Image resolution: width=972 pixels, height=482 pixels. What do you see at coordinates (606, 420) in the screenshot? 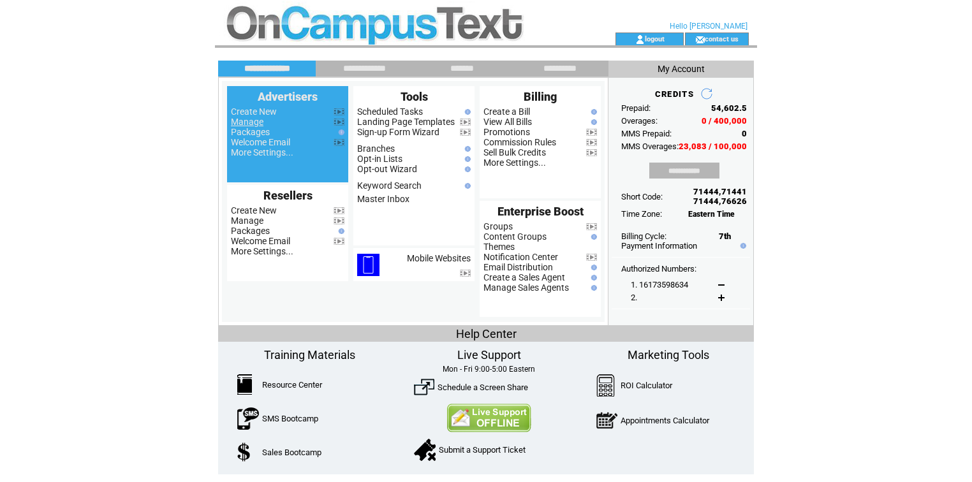
I see `img: AppointmentCalc.png` at bounding box center [606, 420].